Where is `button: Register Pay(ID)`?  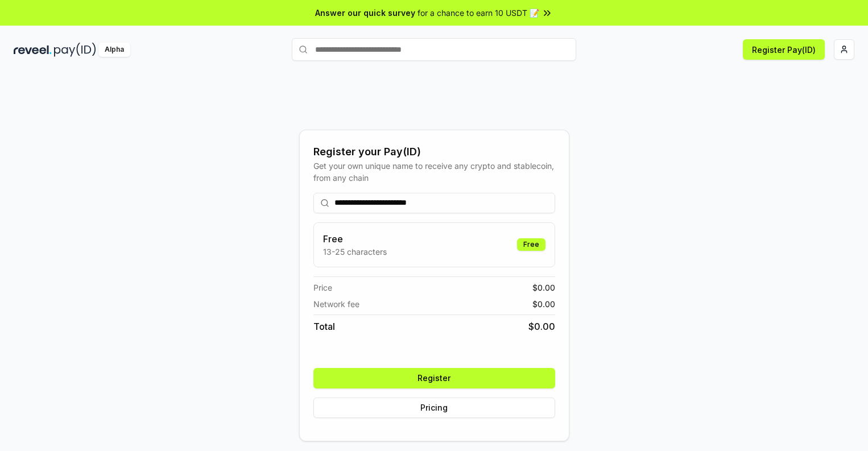 button: Register Pay(ID) is located at coordinates (784, 49).